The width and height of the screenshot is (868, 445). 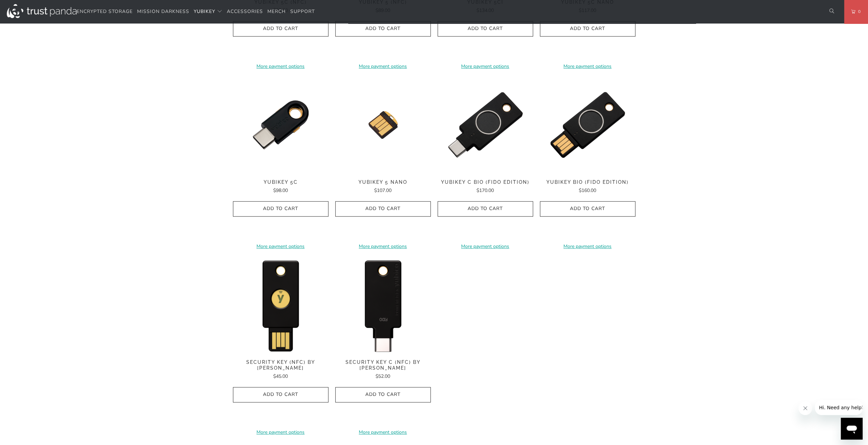 I want to click on span: YubiKey, so click(x=204, y=11).